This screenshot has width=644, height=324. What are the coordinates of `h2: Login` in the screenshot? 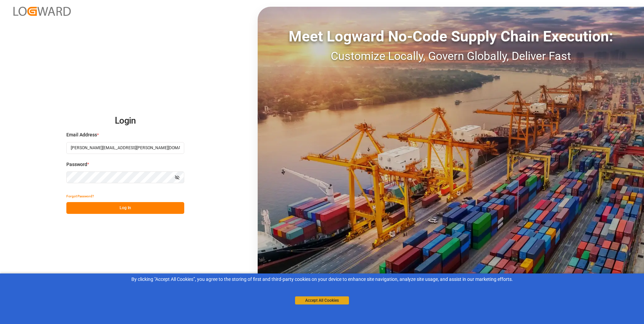 It's located at (125, 121).